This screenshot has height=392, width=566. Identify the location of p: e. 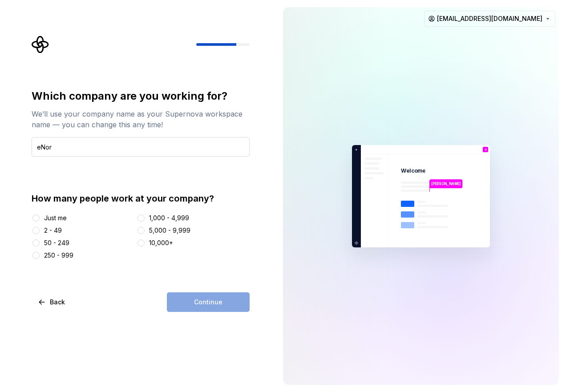
(356, 149).